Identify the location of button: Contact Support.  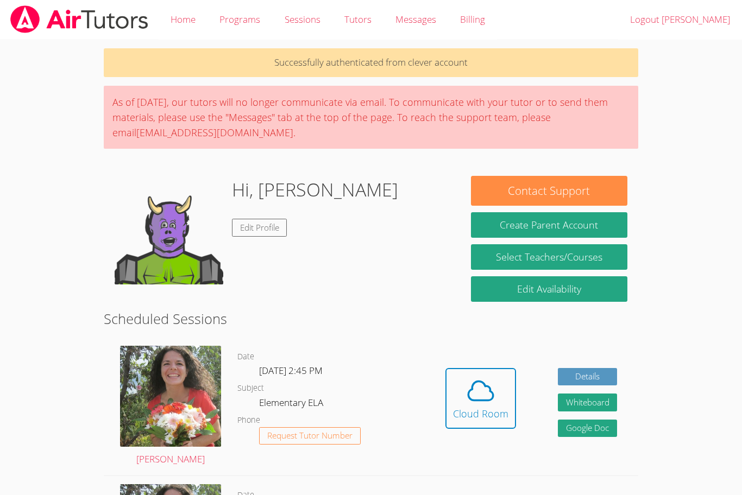
(549, 191).